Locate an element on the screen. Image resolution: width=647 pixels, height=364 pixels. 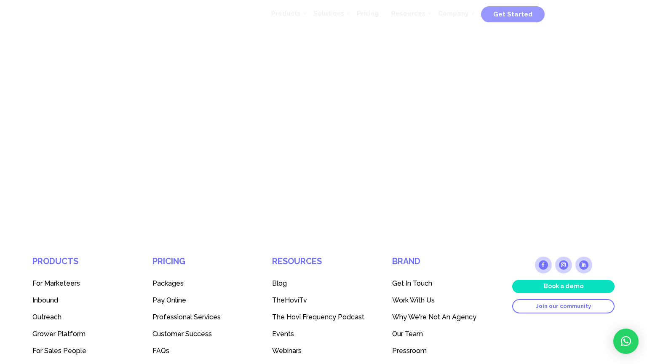
a: Inbound is located at coordinates (83, 300).